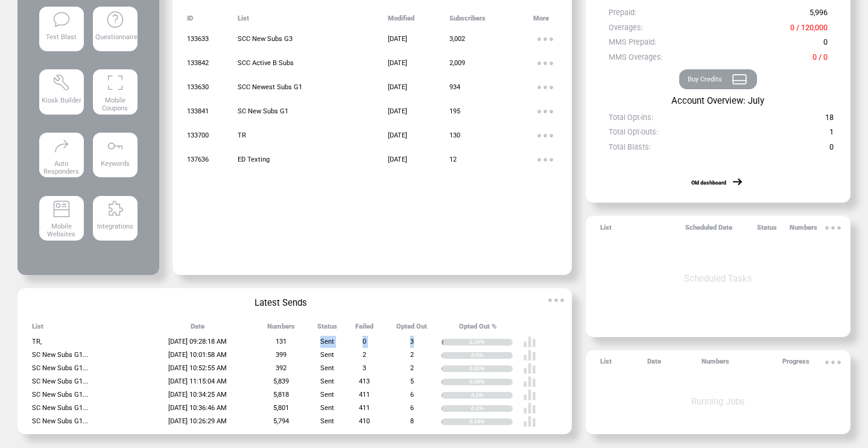  I want to click on div: 0.09%, so click(491, 382).